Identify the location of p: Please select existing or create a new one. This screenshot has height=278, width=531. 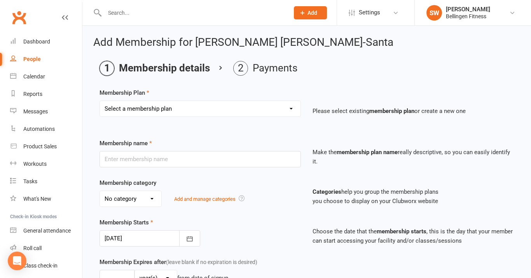
(413, 111).